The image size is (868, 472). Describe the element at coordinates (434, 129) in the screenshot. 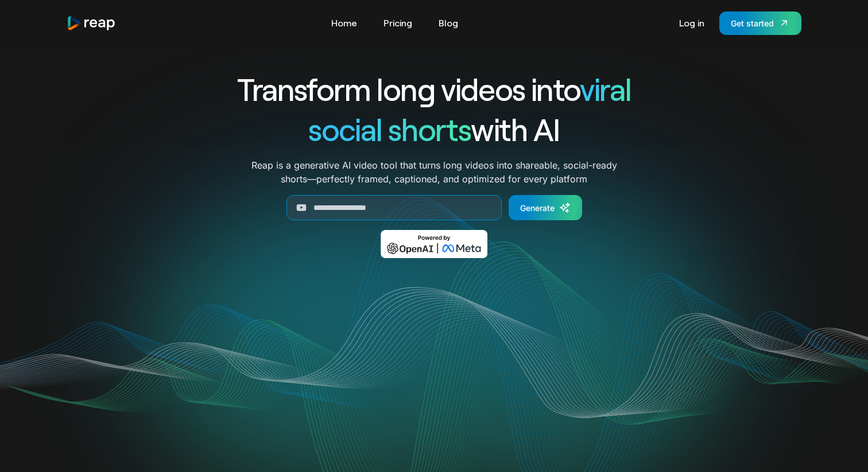

I see `h1: with AI` at that location.